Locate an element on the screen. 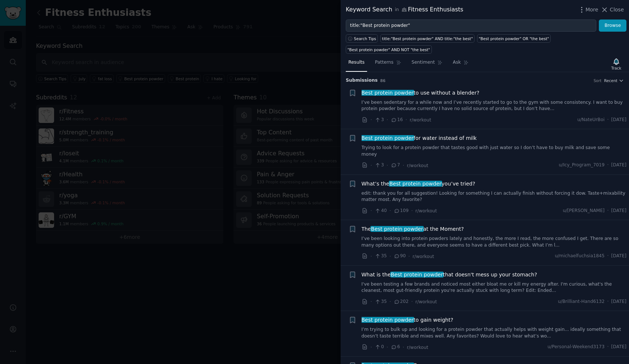 The width and height of the screenshot is (629, 364). a: edit: thank you for all suggestion! Looking for something I can actually finish without forcing i... is located at coordinates (494, 197).